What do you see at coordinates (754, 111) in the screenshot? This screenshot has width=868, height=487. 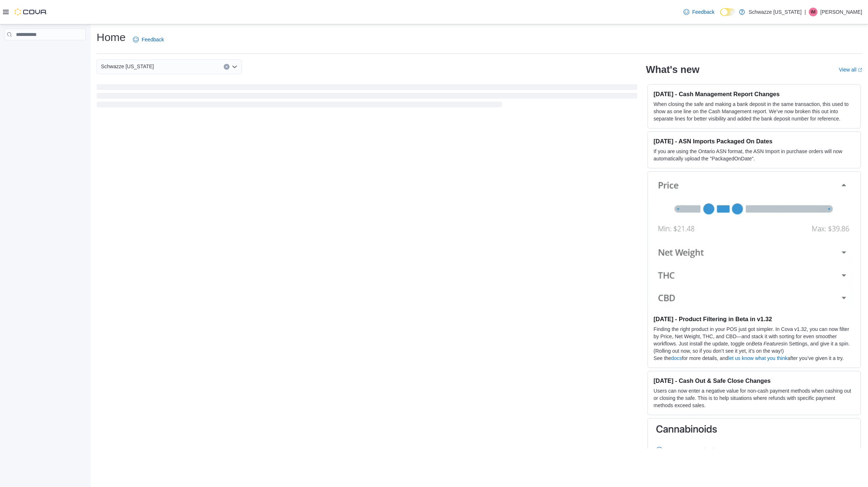 I see `p: When closing the safe and making a bank deposit in the same transaction, this used to show as one...` at bounding box center [754, 111].